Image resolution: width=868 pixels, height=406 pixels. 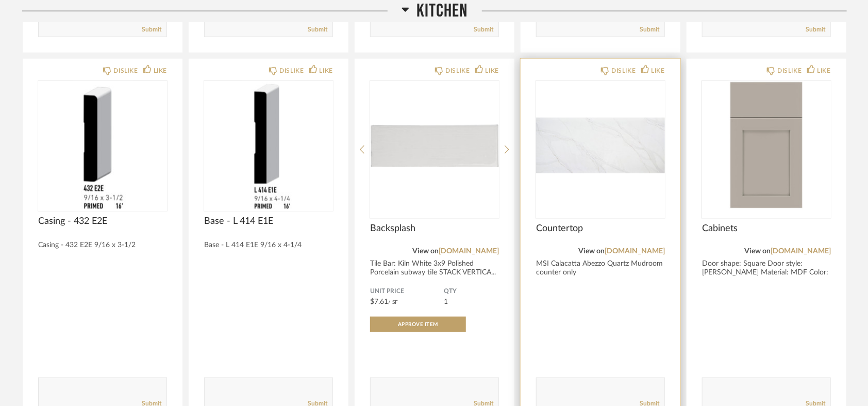 What do you see at coordinates (103, 221) in the screenshot?
I see `span: Casing - 432 E2E` at bounding box center [103, 221].